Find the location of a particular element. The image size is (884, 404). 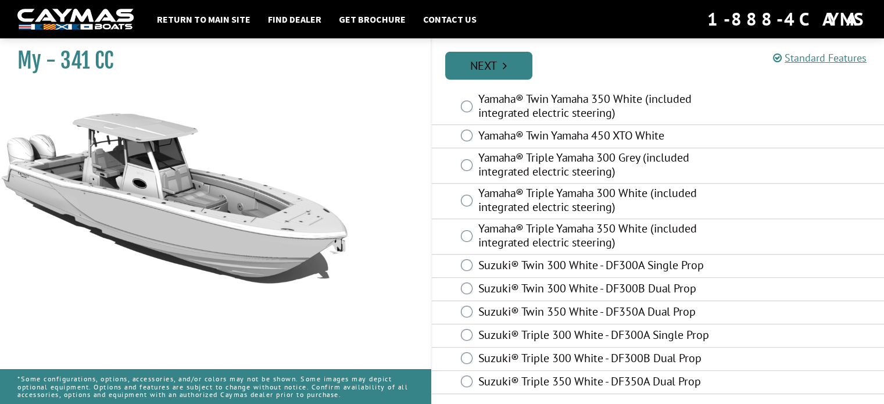

label: Suzuki® Twin 350 White - DF350A Dual Prop is located at coordinates (600, 313).